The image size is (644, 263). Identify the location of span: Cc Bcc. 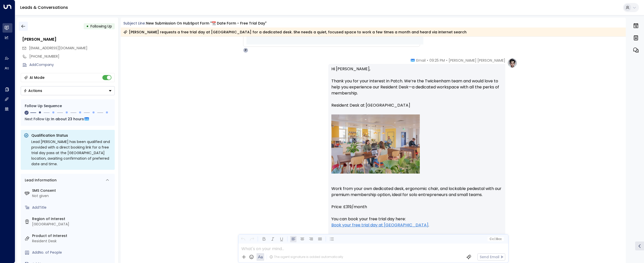
(495, 239).